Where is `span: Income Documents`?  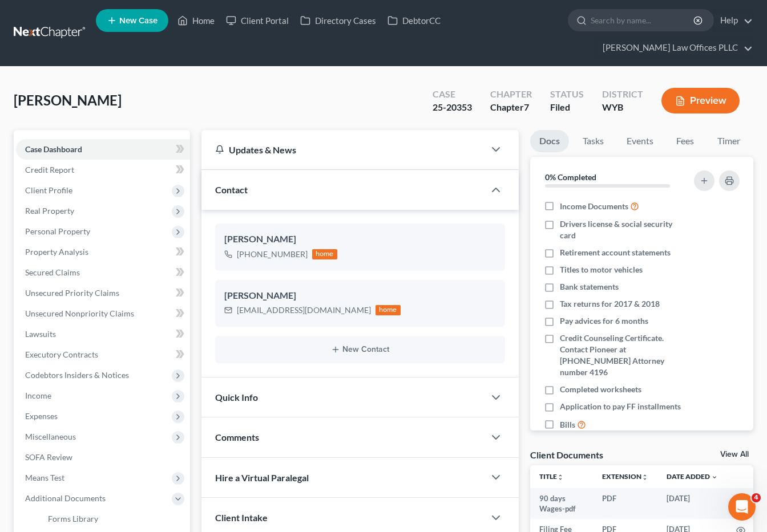
span: Income Documents is located at coordinates (594, 207).